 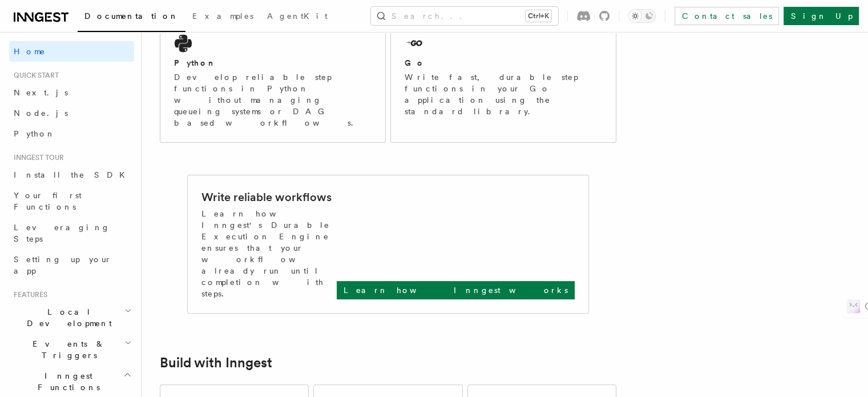 I want to click on p: Learn how Inngest's Durable Execution Engine ensures that your workflow already run until complet..., so click(x=269, y=253).